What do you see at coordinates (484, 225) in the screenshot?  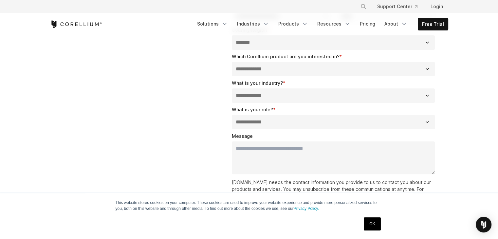 I see `div: Open Intercom Messenger` at bounding box center [484, 225].